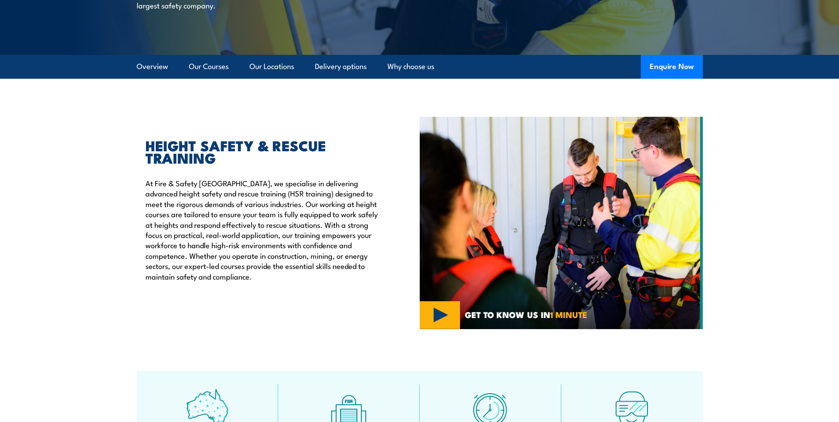 Image resolution: width=839 pixels, height=422 pixels. Describe the element at coordinates (272, 66) in the screenshot. I see `a: Our Locations` at that location.